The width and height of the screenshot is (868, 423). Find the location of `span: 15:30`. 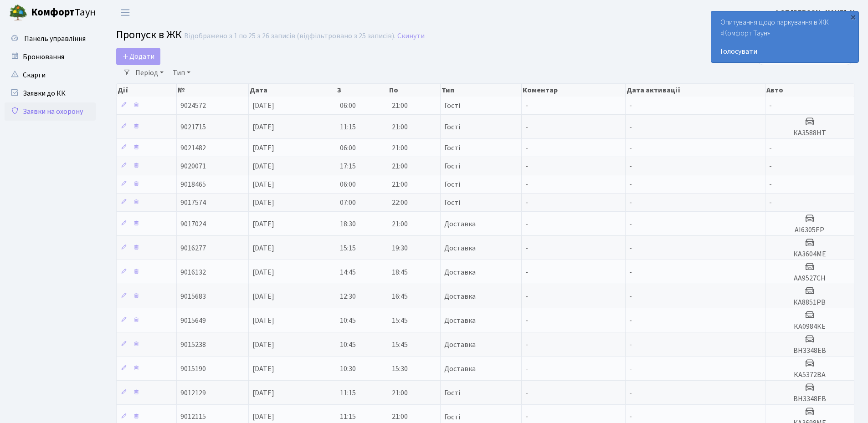

span: 15:30 is located at coordinates (400, 369).